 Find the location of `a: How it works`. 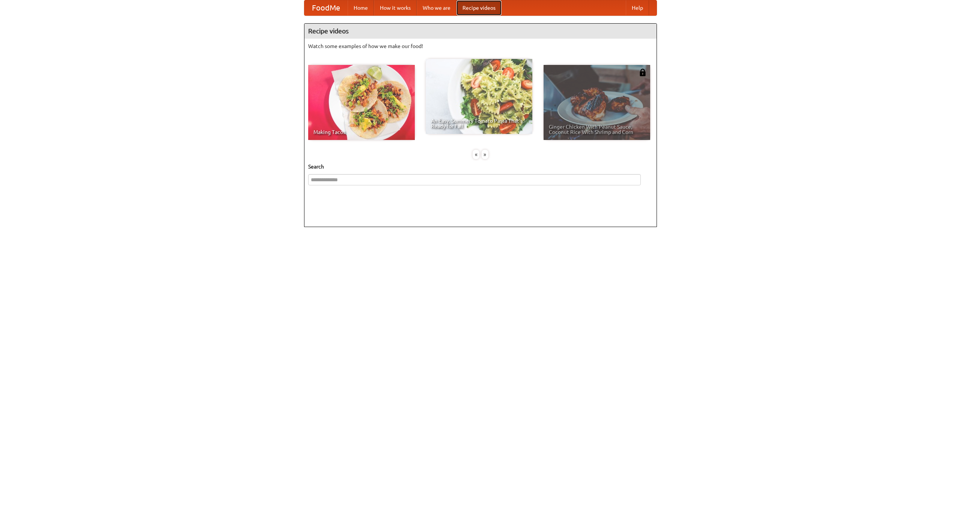

a: How it works is located at coordinates (395, 8).